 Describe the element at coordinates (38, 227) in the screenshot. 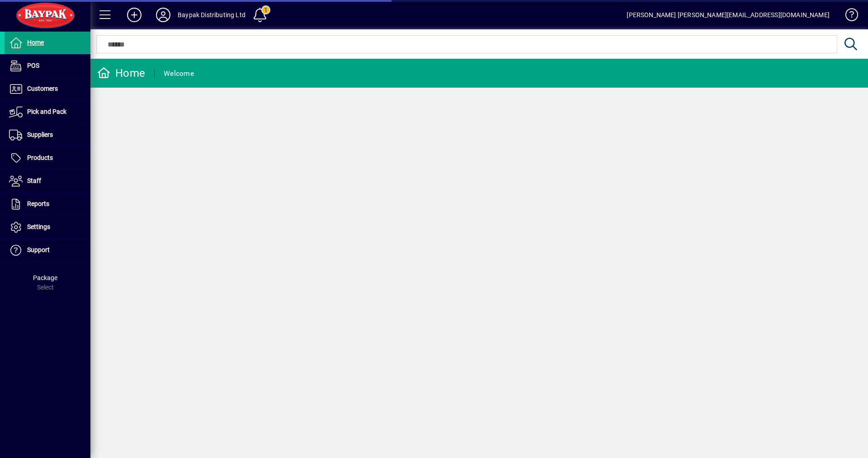

I see `span: Settings` at that location.